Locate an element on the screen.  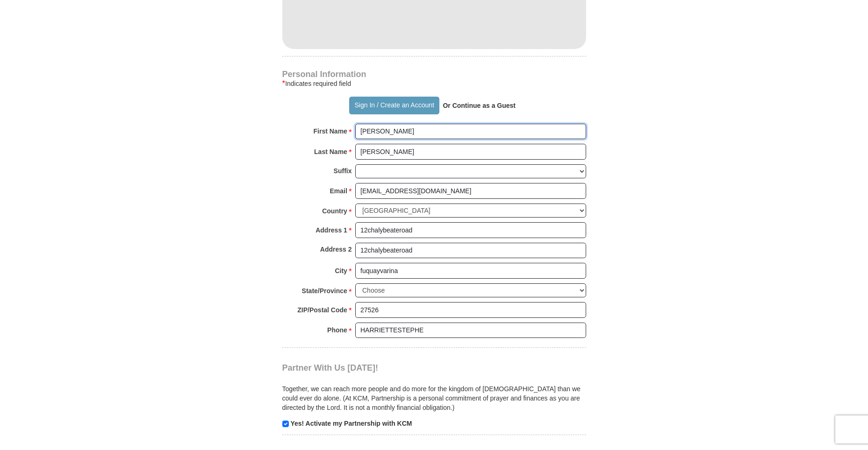
strong: Country is located at coordinates (334, 211).